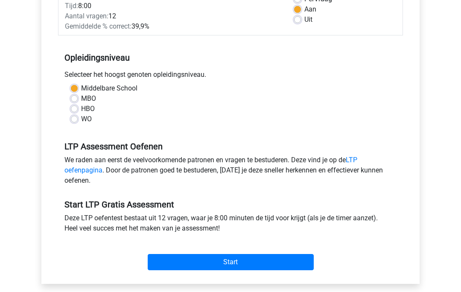 This screenshot has height=292, width=461. What do you see at coordinates (311, 9) in the screenshot?
I see `label: Aan` at bounding box center [311, 9].